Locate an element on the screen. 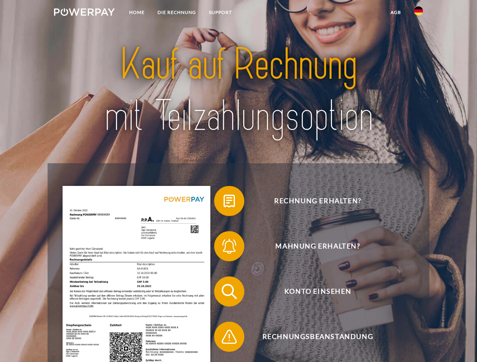 Image resolution: width=477 pixels, height=362 pixels. button: Mahnung erhalten? is located at coordinates (312, 247).